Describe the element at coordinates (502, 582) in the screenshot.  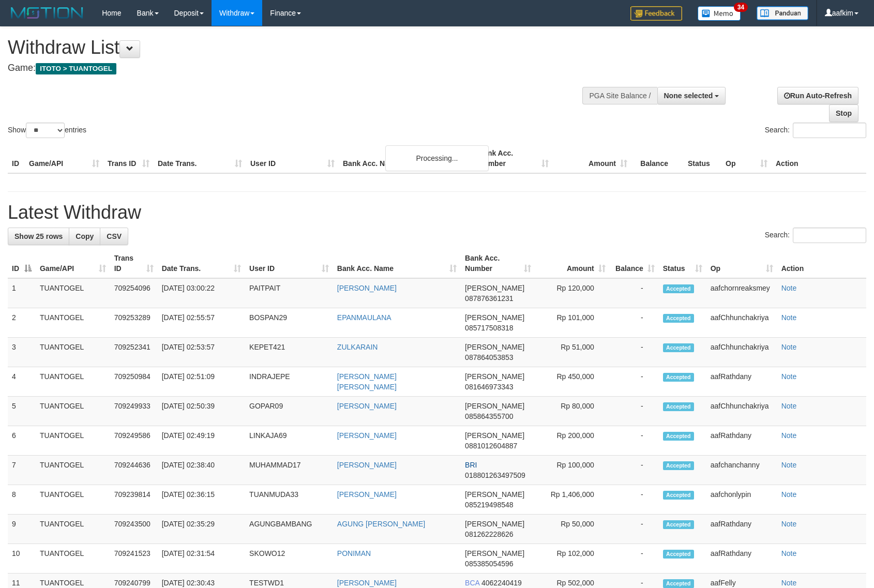
I see `span: Copy 4062240419 to clipboard` at that location.